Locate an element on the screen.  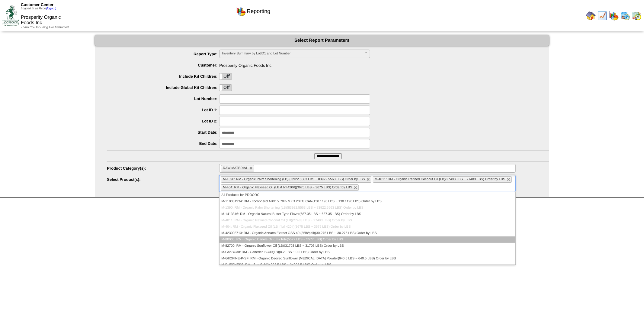
label: Customer: is located at coordinates (163, 65).